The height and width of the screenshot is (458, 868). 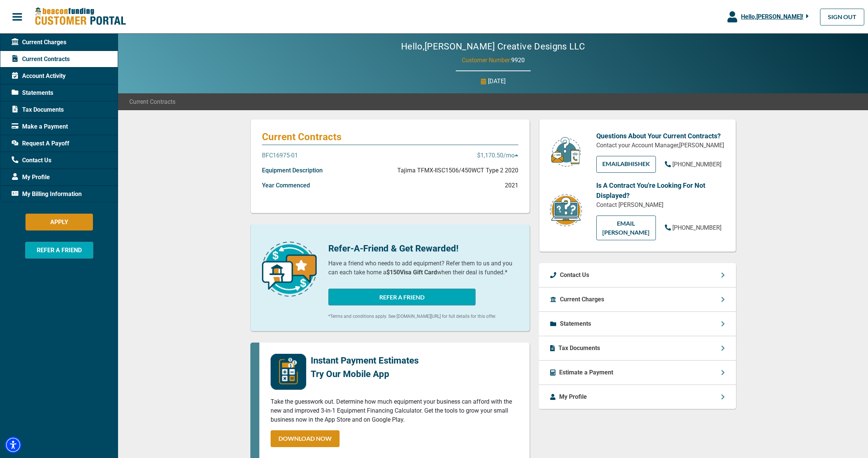 What do you see at coordinates (458, 170) in the screenshot?
I see `p: Tajima TFMX-IISC1506/450WCT Type 2 2020` at bounding box center [458, 170].